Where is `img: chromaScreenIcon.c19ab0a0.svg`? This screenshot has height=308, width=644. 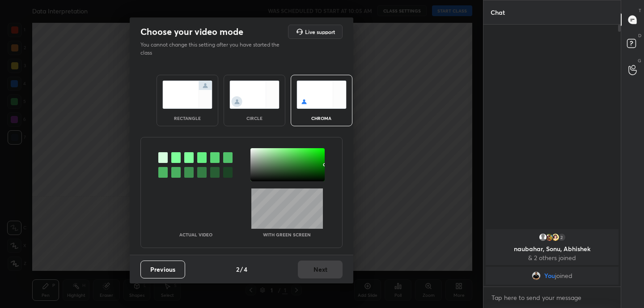
img: chromaScreenIcon.c19ab0a0.svg is located at coordinates (321, 94).